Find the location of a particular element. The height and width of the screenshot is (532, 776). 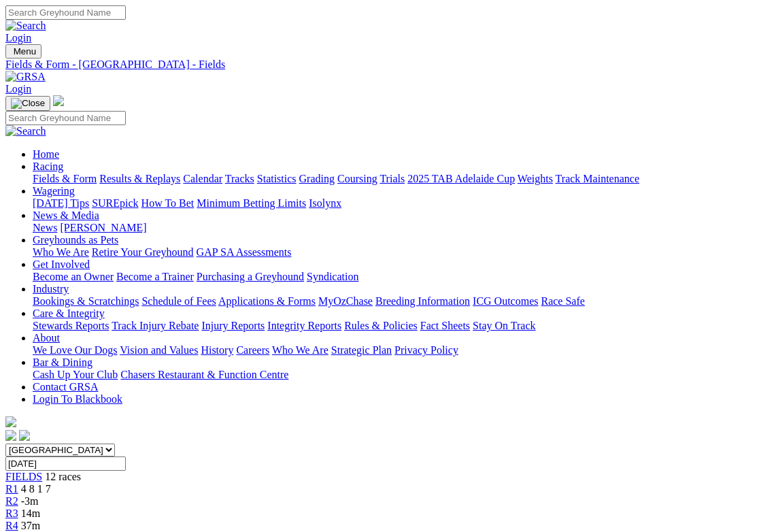

a: Contact GRSA is located at coordinates (65, 386).